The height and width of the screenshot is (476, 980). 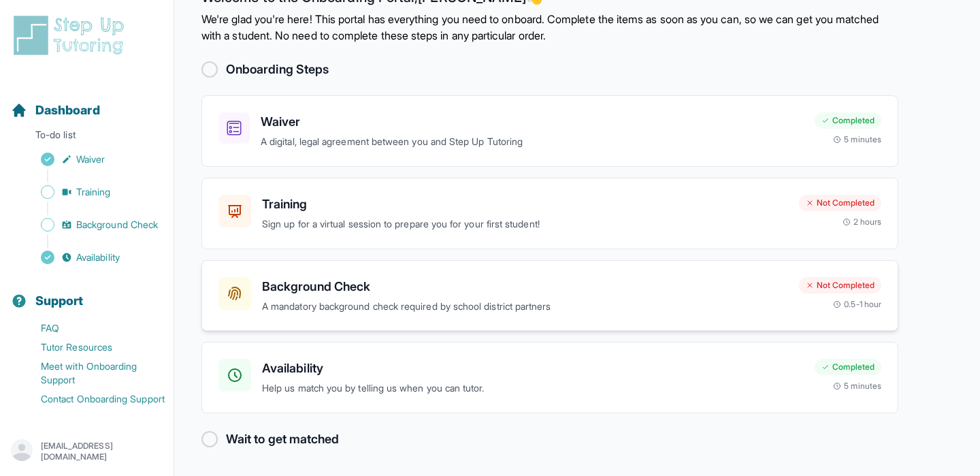 What do you see at coordinates (550, 213) in the screenshot?
I see `a: TrainingSign up for a virtual session to prepare you for your first student!Not Completed2 hours` at bounding box center [550, 213].